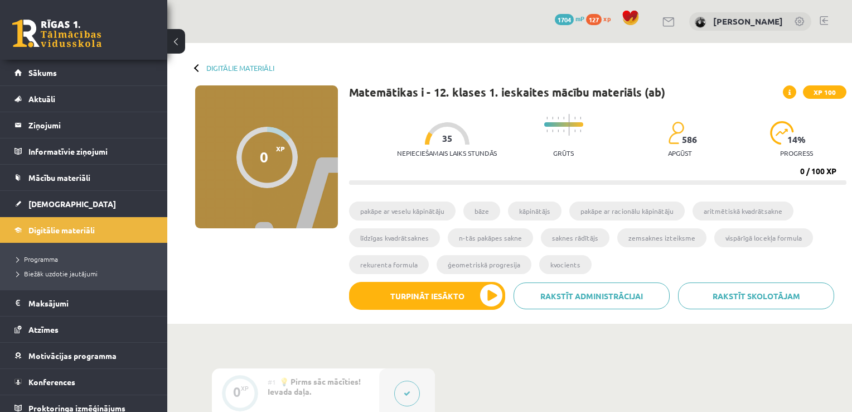  What do you see at coordinates (84, 99) in the screenshot?
I see `a: Aktuāli` at bounding box center [84, 99].